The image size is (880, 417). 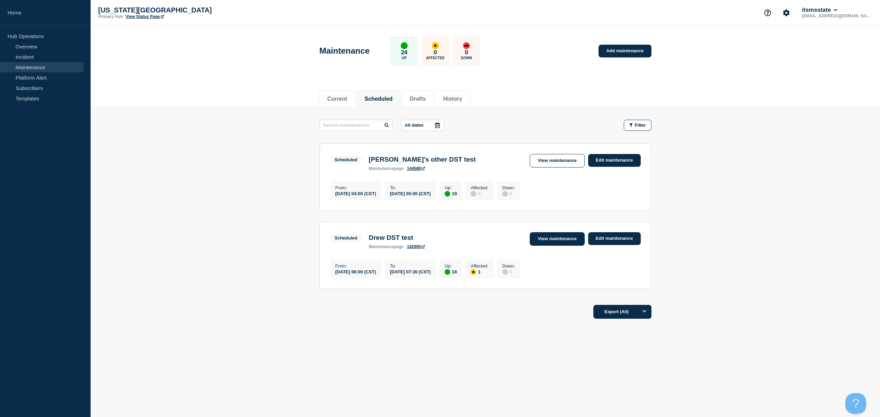 I want to click on button: Filter, so click(x=638, y=125).